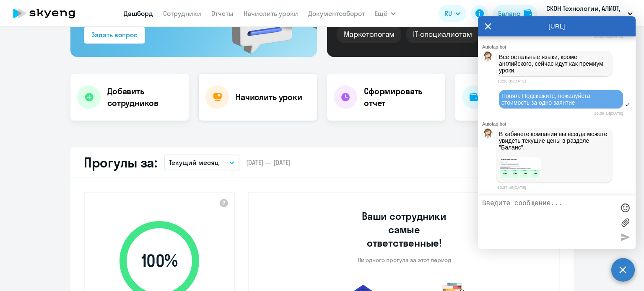 This screenshot has height=291, width=644. What do you see at coordinates (182, 13) in the screenshot?
I see `a: Сотрудники` at bounding box center [182, 13].